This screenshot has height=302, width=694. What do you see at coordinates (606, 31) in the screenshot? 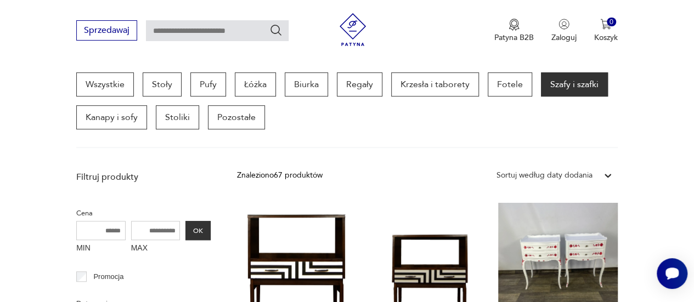
I see `button: 0Koszyk` at bounding box center [606, 31].